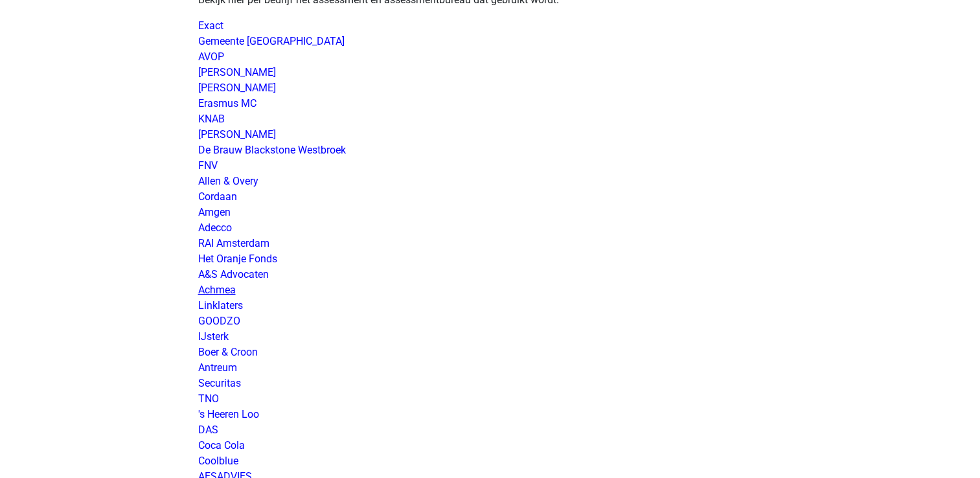  I want to click on a: KNAB, so click(211, 118).